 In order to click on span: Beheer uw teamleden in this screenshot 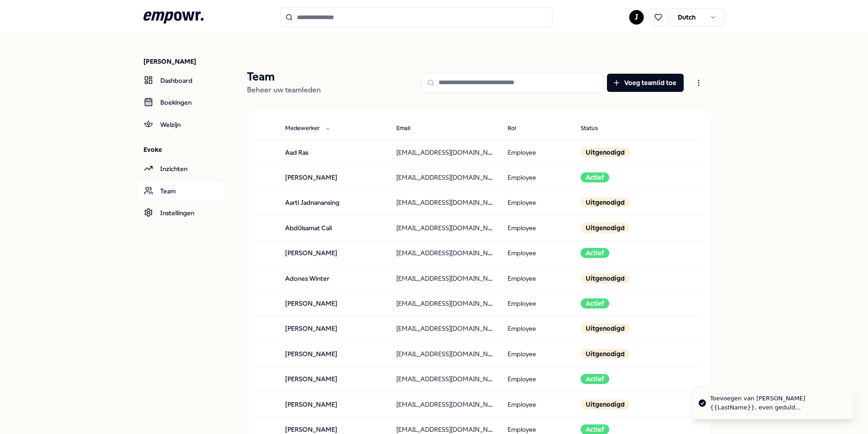, I will do `click(284, 89)`.